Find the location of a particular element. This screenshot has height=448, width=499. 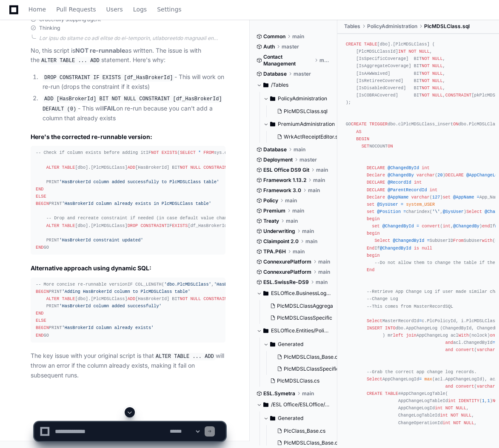

div: IF ( sys.columns object_id OBJECT_ID( ) name ) PRINT [dbo].[PlcMDSLClass] [HasBrokerId] BIT [df_H... is located at coordinates (128, 200).